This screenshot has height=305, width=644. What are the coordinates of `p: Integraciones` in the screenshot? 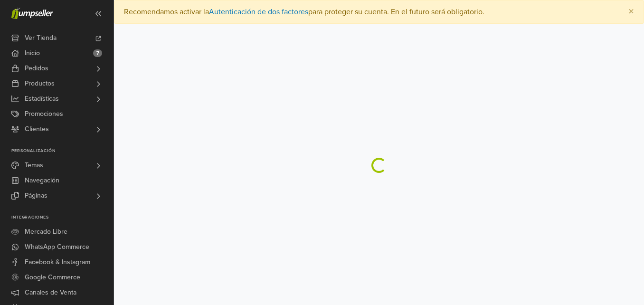 It's located at (62, 218).